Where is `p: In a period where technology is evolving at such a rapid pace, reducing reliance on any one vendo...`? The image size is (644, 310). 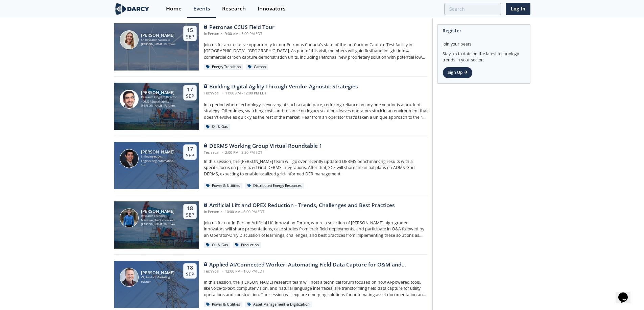
p: In a period where technology is evolving at such a rapid pace, reducing reliance on any one vendo... is located at coordinates (316, 111).